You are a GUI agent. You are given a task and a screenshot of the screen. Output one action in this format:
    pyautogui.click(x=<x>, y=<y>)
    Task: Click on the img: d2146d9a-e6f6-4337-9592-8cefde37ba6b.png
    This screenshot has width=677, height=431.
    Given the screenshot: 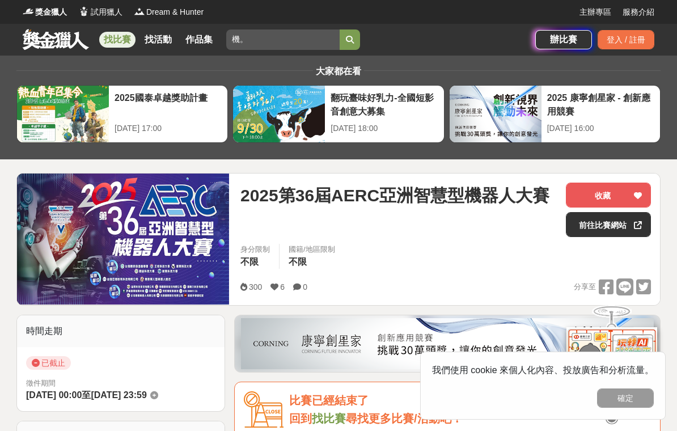 What is the action you would take?
    pyautogui.click(x=611, y=364)
    